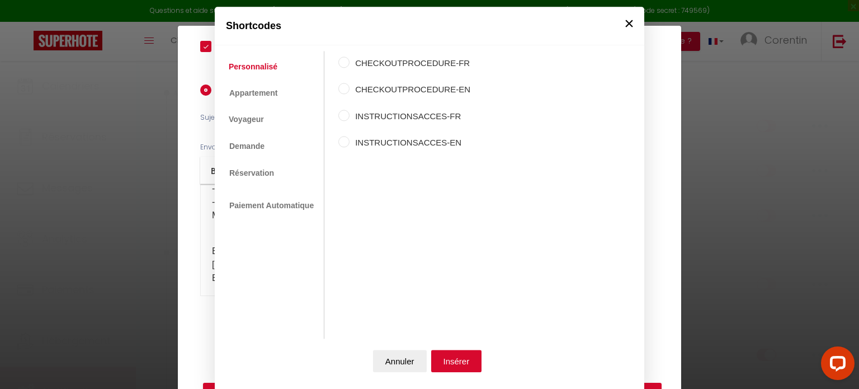 The image size is (859, 389). What do you see at coordinates (246, 120) in the screenshot?
I see `a: Voyageur` at bounding box center [246, 120].